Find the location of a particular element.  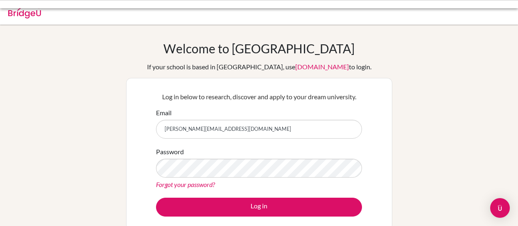

img: Bridge-U is located at coordinates (25, 12).